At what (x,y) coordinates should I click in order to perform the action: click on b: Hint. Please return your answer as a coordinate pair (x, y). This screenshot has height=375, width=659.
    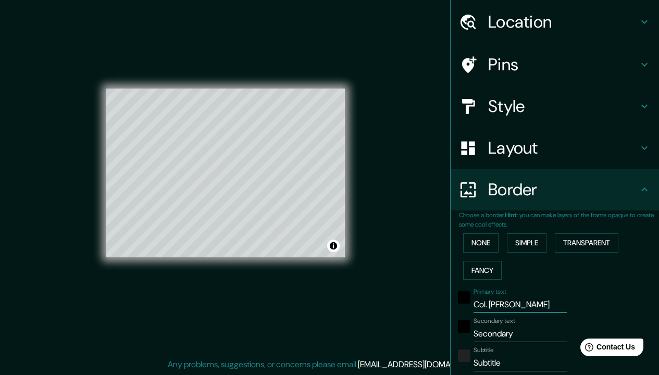
    Looking at the image, I should click on (511, 215).